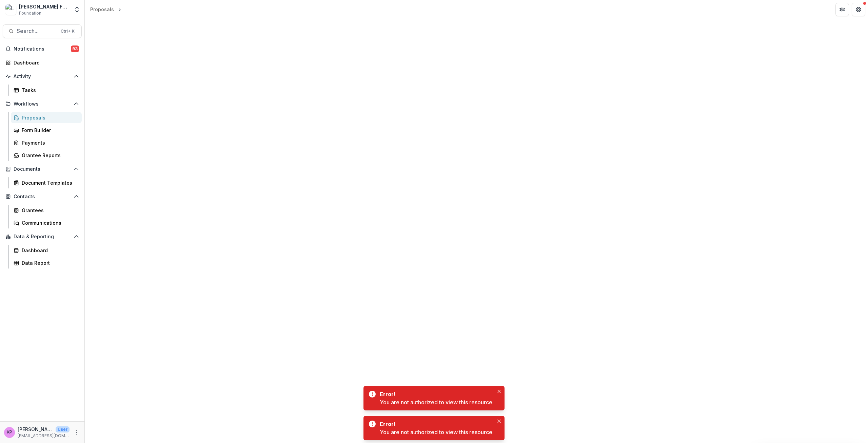  Describe the element at coordinates (42, 77) in the screenshot. I see `span: Activity` at that location.